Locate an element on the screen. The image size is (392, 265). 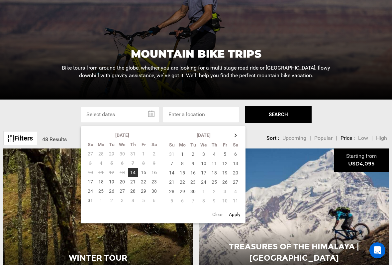
img: btn-icon.svg is located at coordinates (11, 138).